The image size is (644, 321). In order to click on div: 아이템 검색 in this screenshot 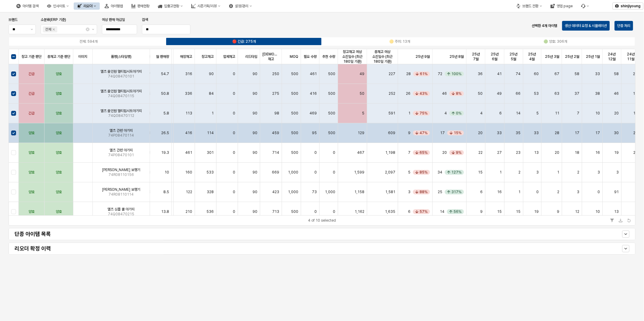, I will do `click(27, 6)`.